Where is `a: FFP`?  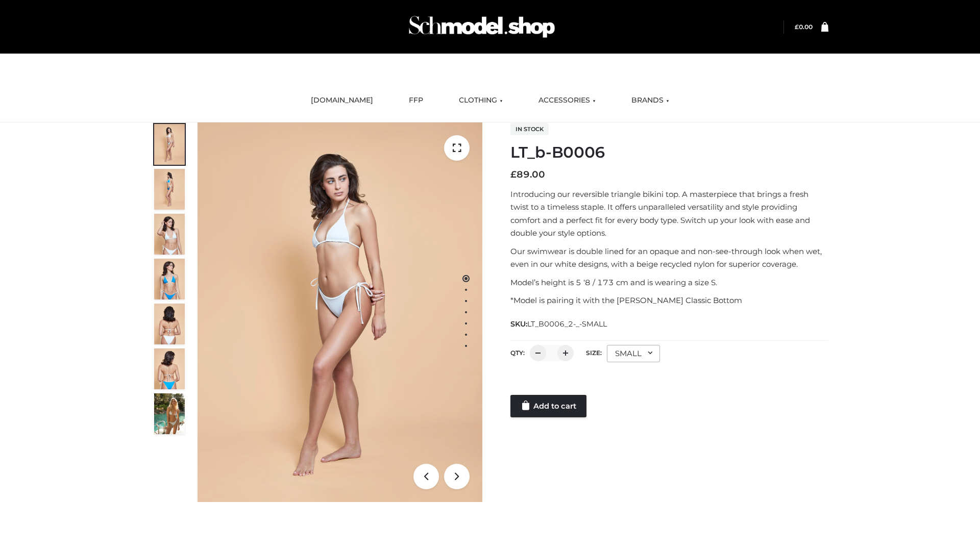
a: FFP is located at coordinates (416, 101).